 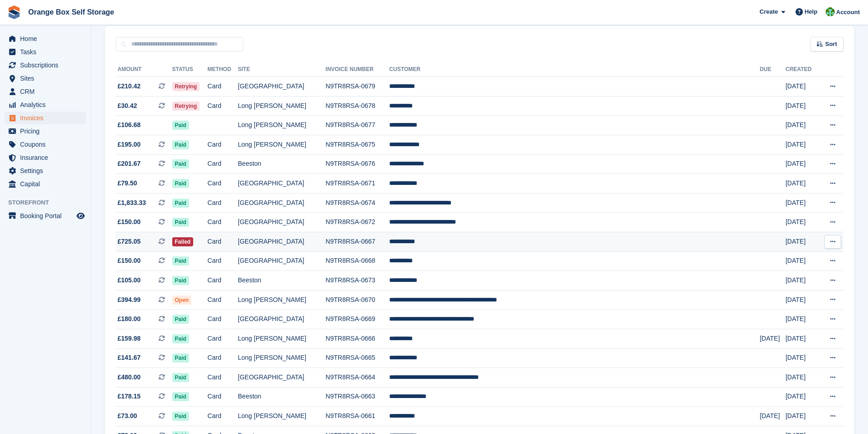 What do you see at coordinates (49, 202) in the screenshot?
I see `span: Storefront` at bounding box center [49, 202].